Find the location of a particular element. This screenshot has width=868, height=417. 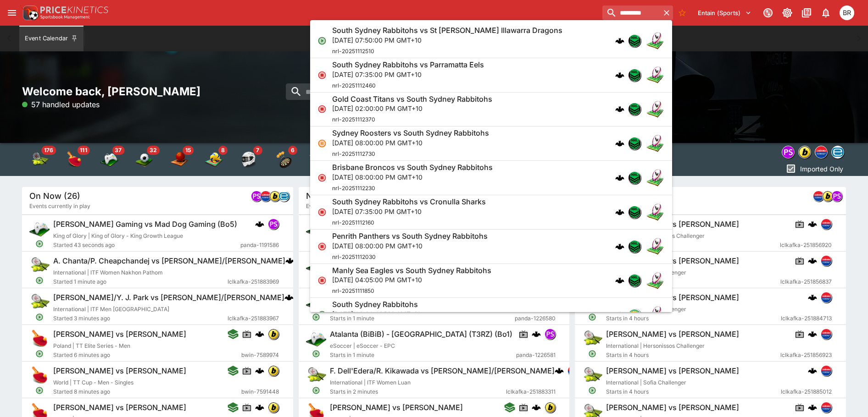

div: Darts is located at coordinates (284, 159).